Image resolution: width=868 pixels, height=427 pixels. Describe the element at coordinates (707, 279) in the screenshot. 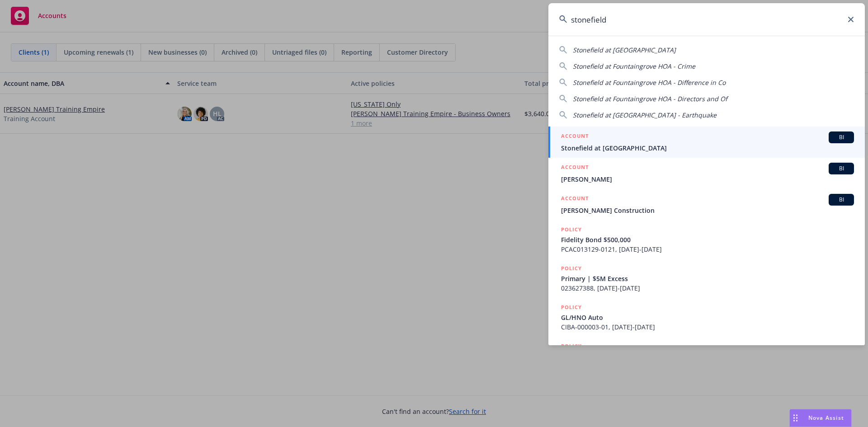

I see `span: Primary | $5M Excess` at that location.